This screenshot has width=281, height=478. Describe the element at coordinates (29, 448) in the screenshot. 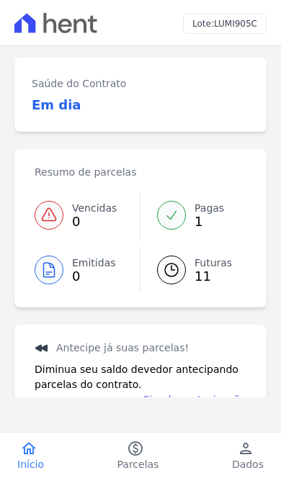

I see `i: home` at that location.